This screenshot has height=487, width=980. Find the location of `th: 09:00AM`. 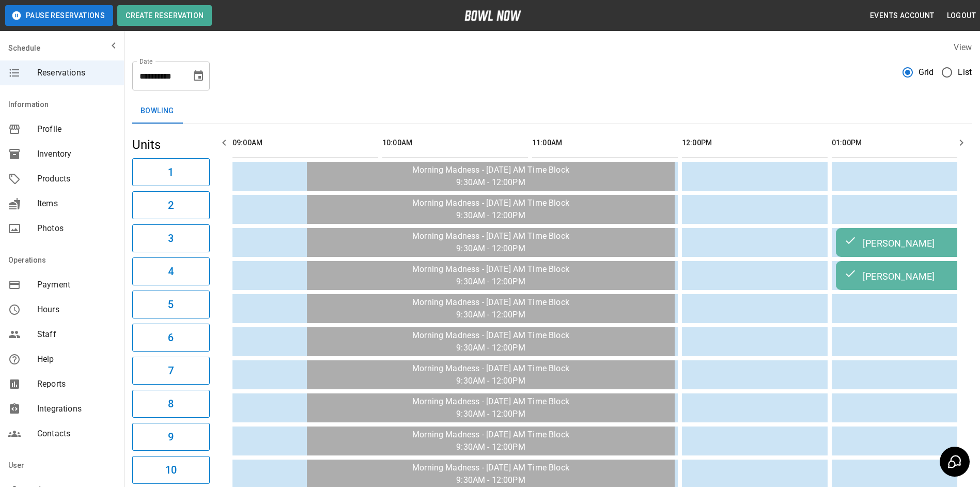

th: 09:00AM is located at coordinates (306, 142).